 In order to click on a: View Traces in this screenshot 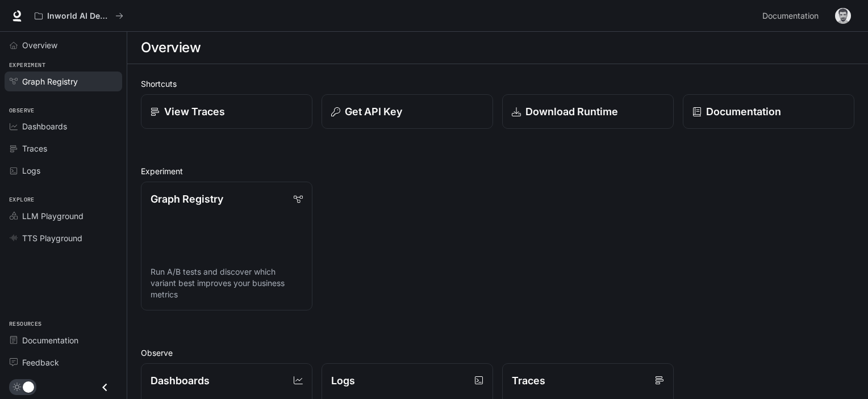, I will do `click(226, 111)`.